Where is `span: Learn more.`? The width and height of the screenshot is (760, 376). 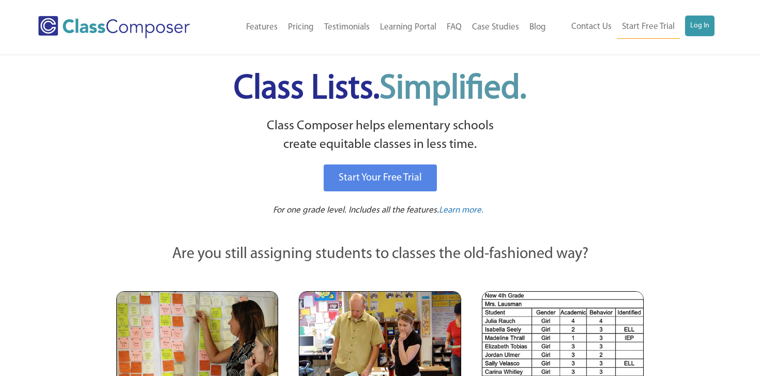 span: Learn more. is located at coordinates (461, 210).